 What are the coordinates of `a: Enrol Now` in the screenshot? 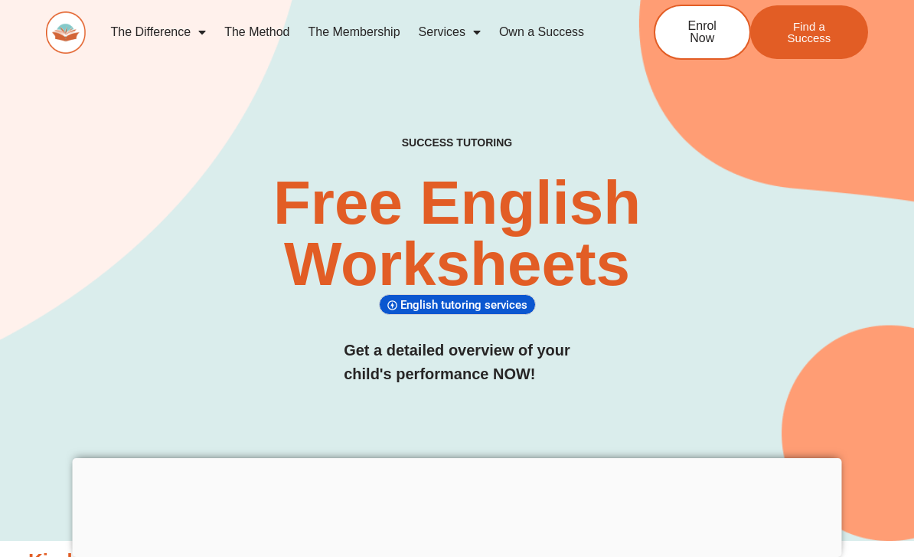 It's located at (702, 32).